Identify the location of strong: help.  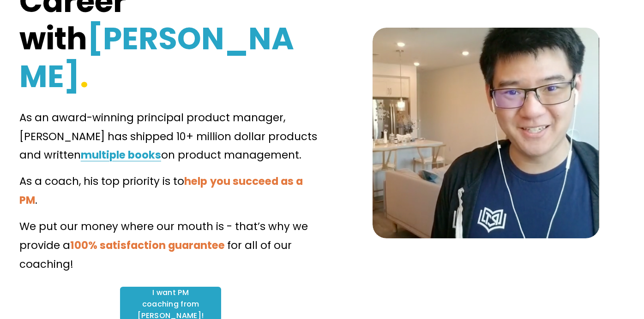
(196, 181).